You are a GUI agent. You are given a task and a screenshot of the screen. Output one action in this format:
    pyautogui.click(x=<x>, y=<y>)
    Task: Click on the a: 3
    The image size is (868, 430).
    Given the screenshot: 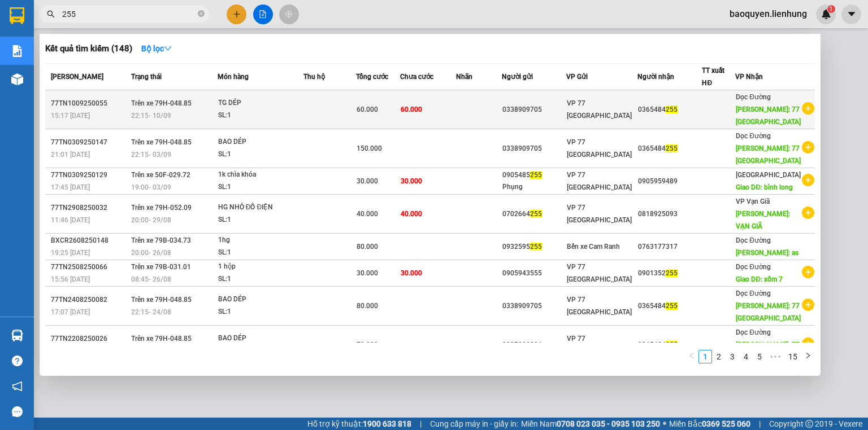 What is the action you would take?
    pyautogui.click(x=732, y=357)
    